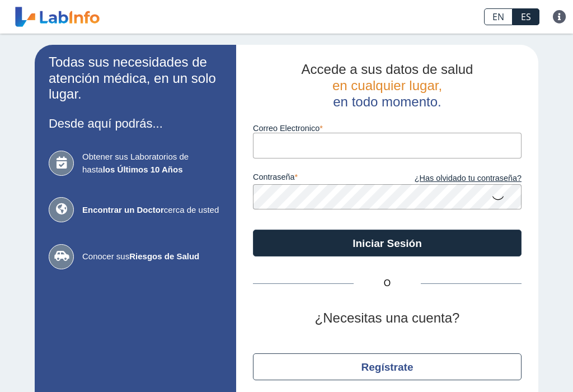 This screenshot has width=573, height=392. Describe the element at coordinates (387, 69) in the screenshot. I see `span: Accede a sus datos de salud` at that location.